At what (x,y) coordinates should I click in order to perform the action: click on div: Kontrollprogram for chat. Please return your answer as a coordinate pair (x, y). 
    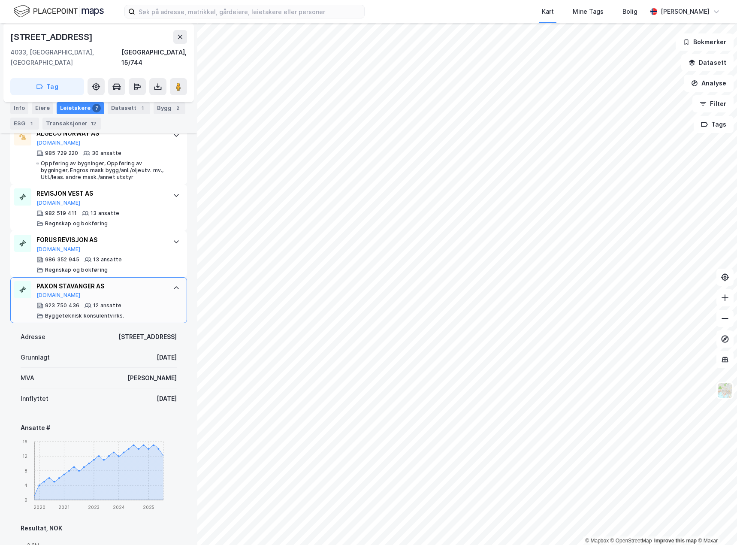
    Looking at the image, I should click on (716, 525).